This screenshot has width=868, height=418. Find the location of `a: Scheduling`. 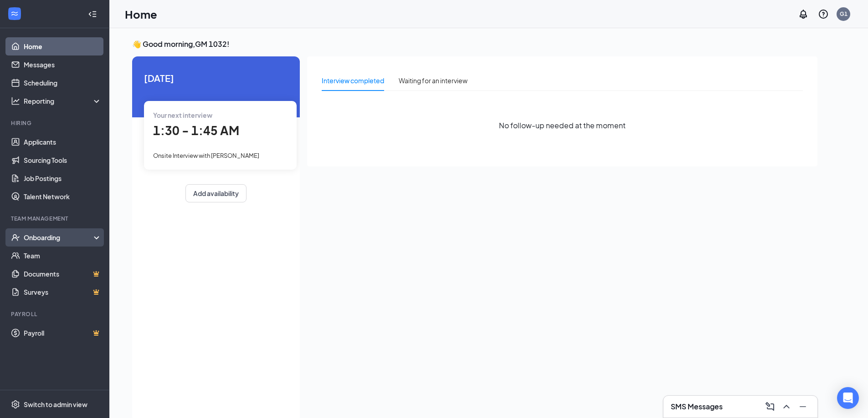

a: Scheduling is located at coordinates (63, 83).